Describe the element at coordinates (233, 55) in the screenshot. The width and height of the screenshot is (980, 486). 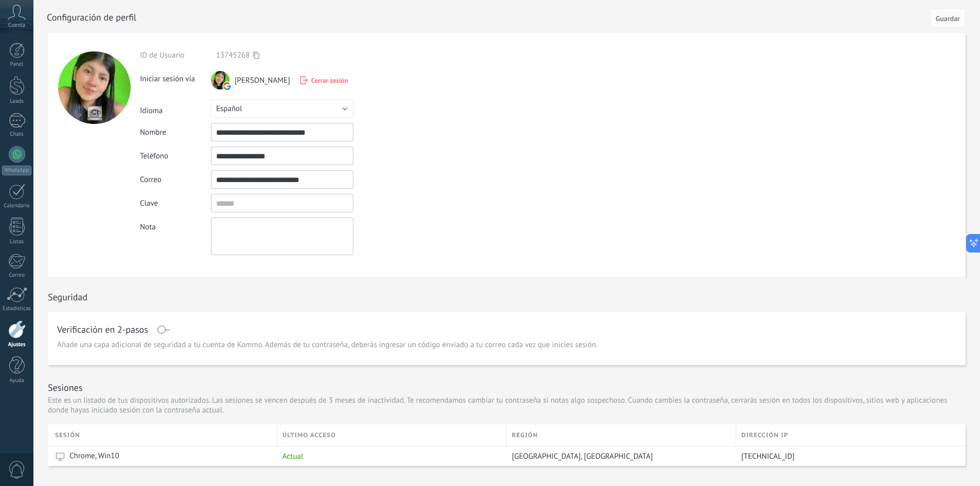
I see `span: 13745268` at that location.